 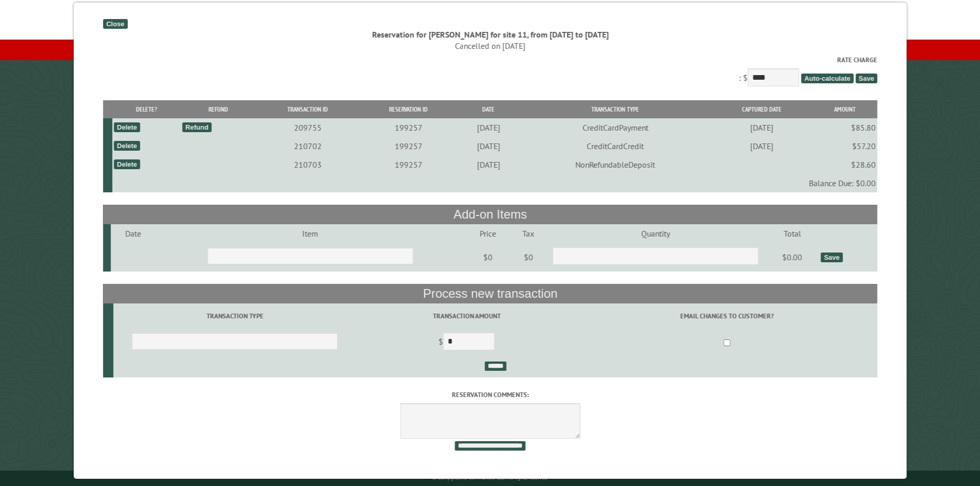 What do you see at coordinates (831, 257) in the screenshot?
I see `div: Save` at bounding box center [831, 257].